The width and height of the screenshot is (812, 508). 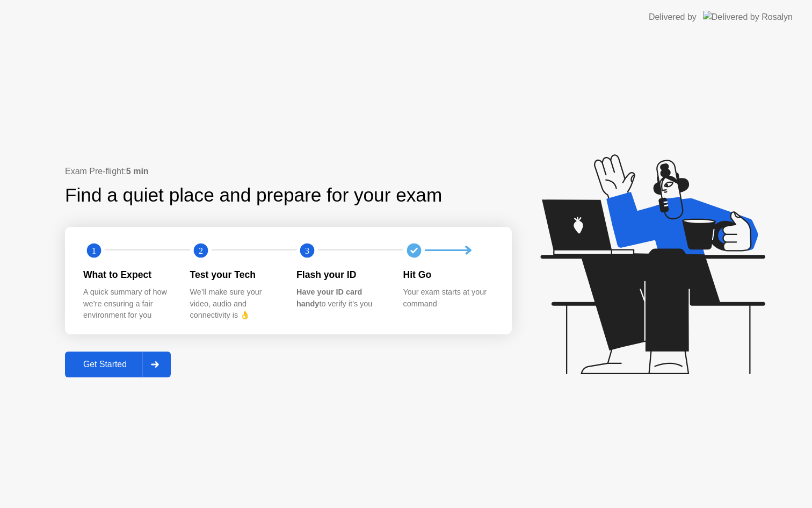 I want to click on div: A quick summary of how we’re ensuring a fair environment for you, so click(x=128, y=304).